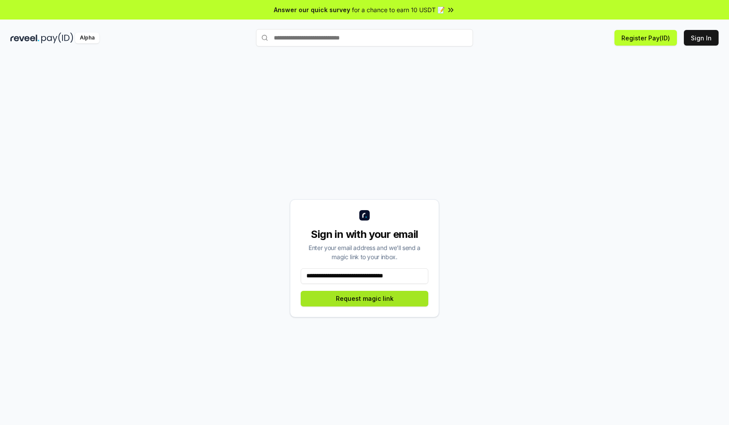 This screenshot has height=425, width=729. Describe the element at coordinates (364, 215) in the screenshot. I see `img: logo_small` at that location.